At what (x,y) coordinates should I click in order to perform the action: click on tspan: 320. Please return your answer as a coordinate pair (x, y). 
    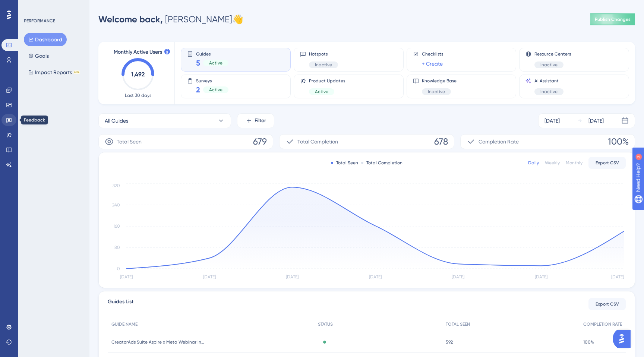
    Looking at the image, I should click on (116, 186).